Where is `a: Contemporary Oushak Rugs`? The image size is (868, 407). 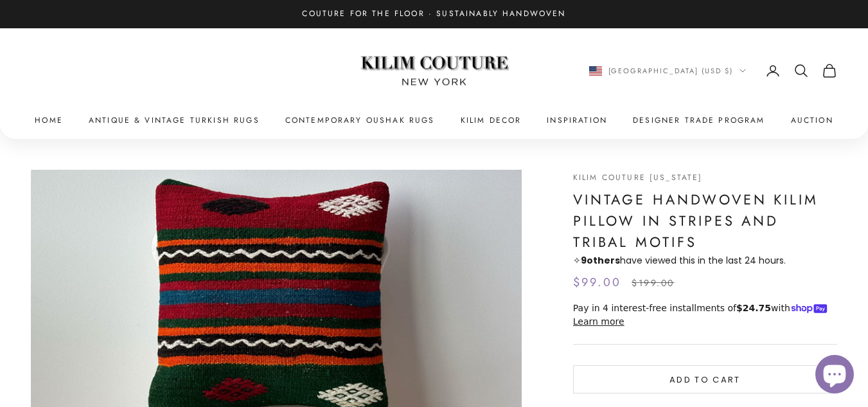 a: Contemporary Oushak Rugs is located at coordinates (360, 120).